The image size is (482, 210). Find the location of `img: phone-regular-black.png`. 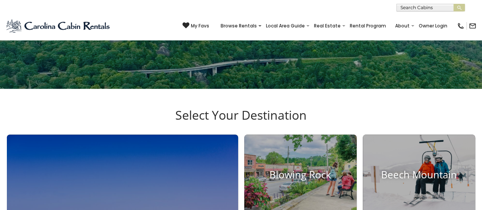

img: phone-regular-black.png is located at coordinates (460, 26).